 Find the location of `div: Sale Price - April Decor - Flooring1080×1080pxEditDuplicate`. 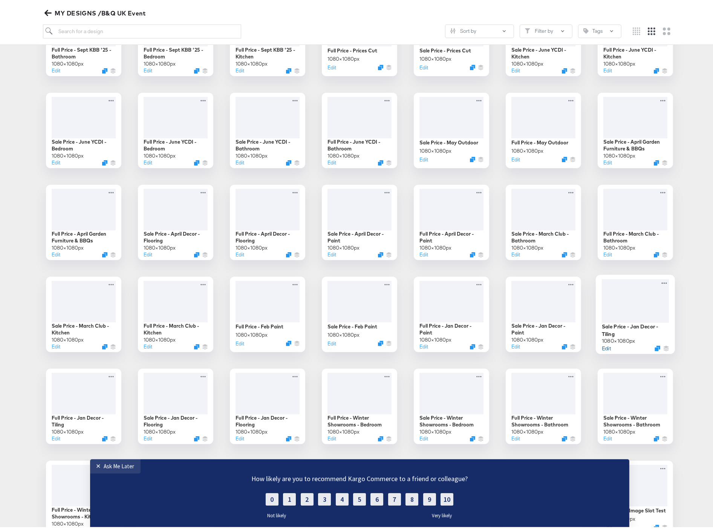

div: Sale Price - April Decor - Flooring1080×1080pxEditDuplicate is located at coordinates (176, 220).